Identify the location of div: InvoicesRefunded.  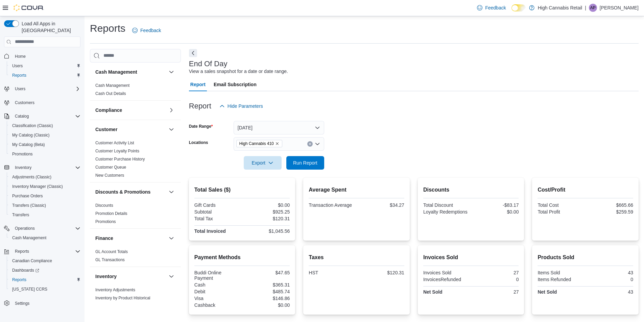
(446, 279).